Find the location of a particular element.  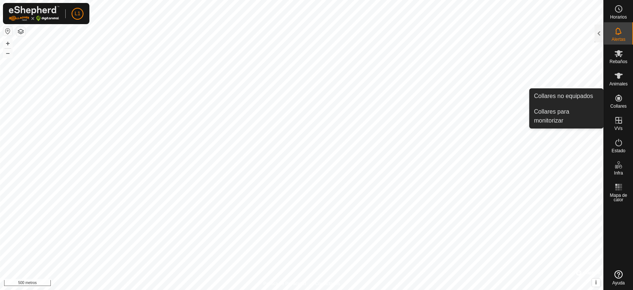

a: Contáctanos is located at coordinates (327, 283).